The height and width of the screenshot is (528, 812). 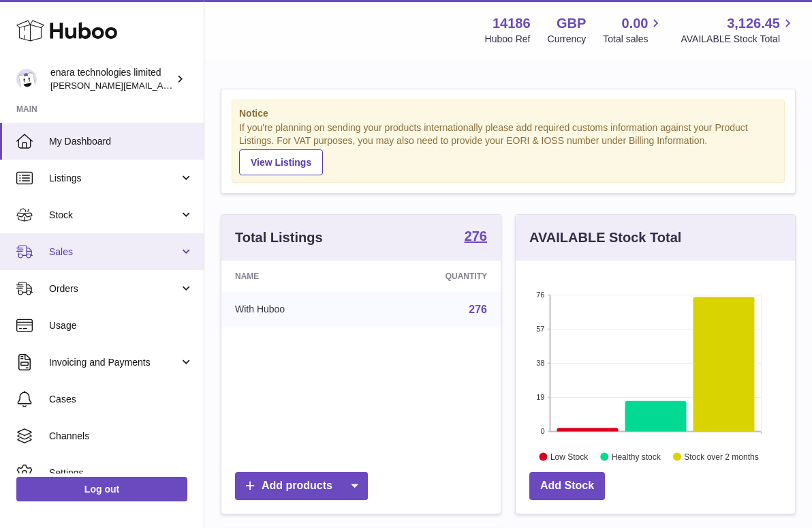 I want to click on strong: 276, so click(x=476, y=236).